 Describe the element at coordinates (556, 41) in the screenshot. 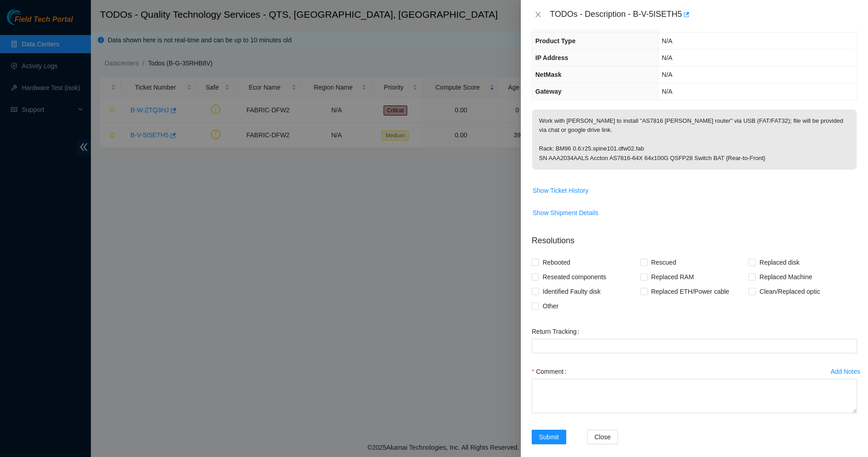

I see `span: Product Type` at that location.